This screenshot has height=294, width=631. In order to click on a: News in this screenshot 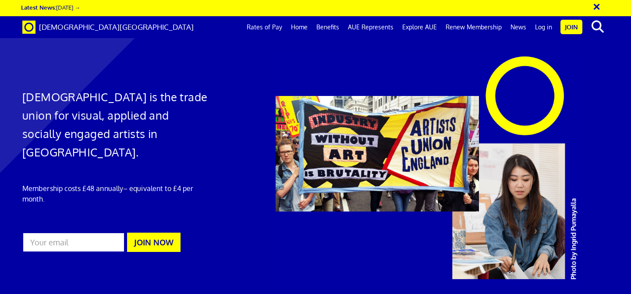, I will do `click(519, 27)`.